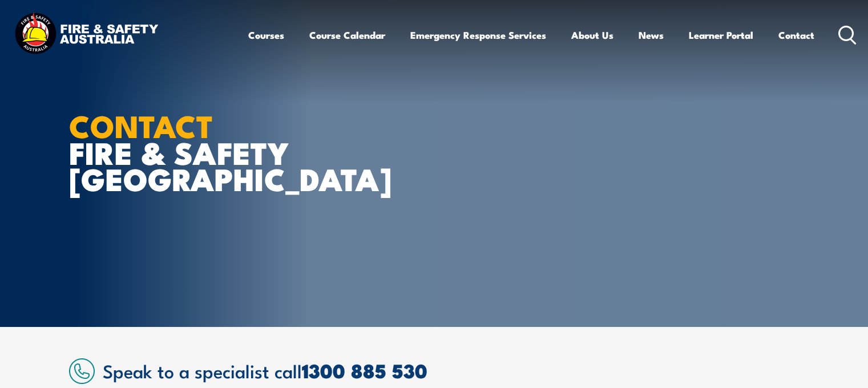  I want to click on a: Course Calendar, so click(347, 35).